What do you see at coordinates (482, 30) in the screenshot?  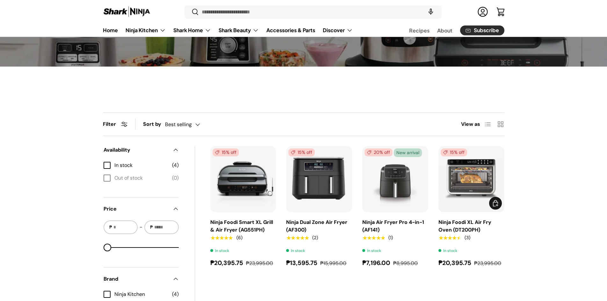 I see `a: Subscribe` at bounding box center [482, 30].